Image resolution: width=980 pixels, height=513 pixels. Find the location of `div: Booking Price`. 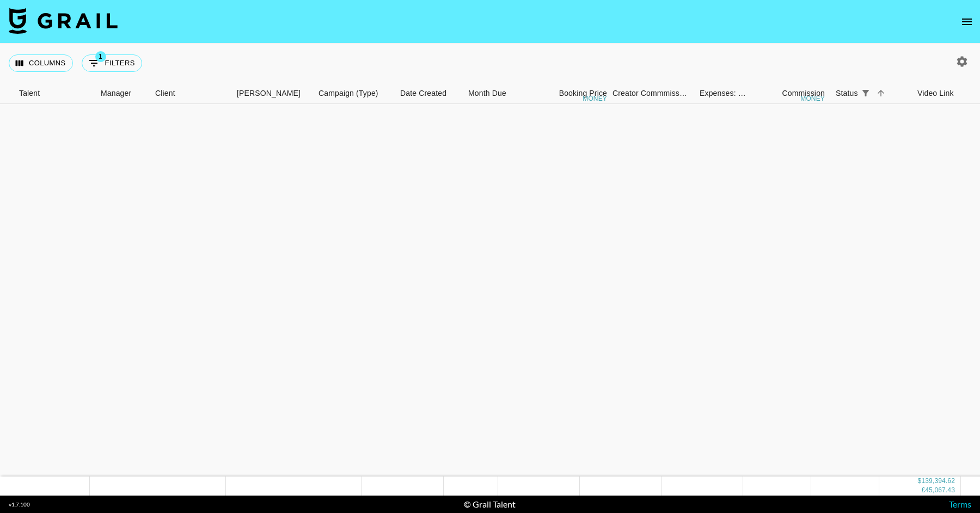

div: Booking Price is located at coordinates (583, 93).